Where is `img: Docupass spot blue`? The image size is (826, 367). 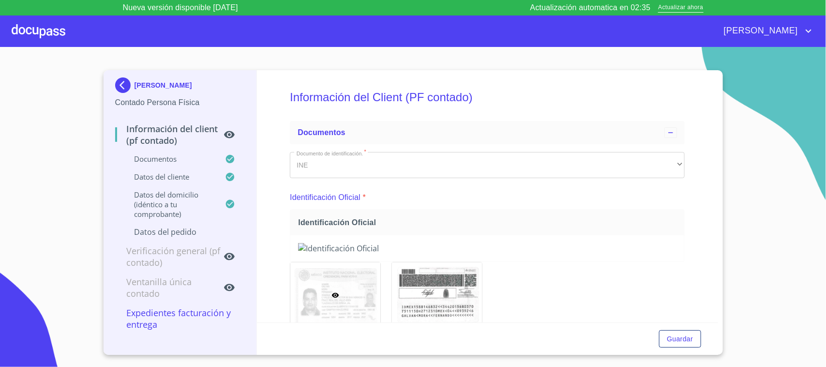
img: Docupass spot blue is located at coordinates (125, 85).